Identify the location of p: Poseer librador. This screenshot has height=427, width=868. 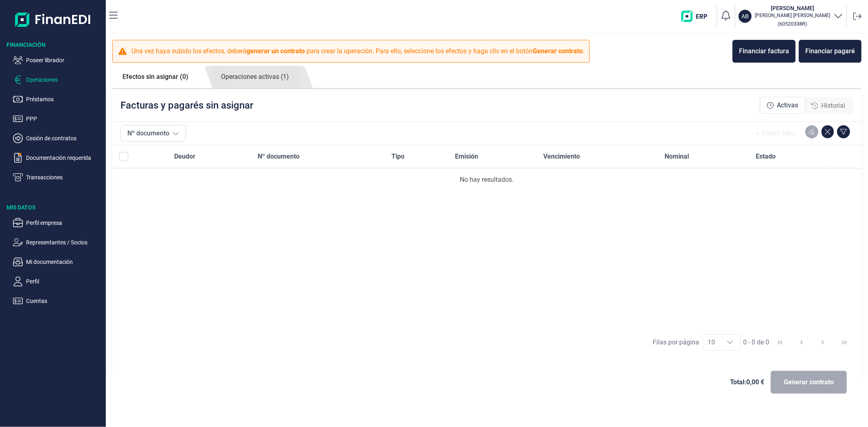
(64, 60).